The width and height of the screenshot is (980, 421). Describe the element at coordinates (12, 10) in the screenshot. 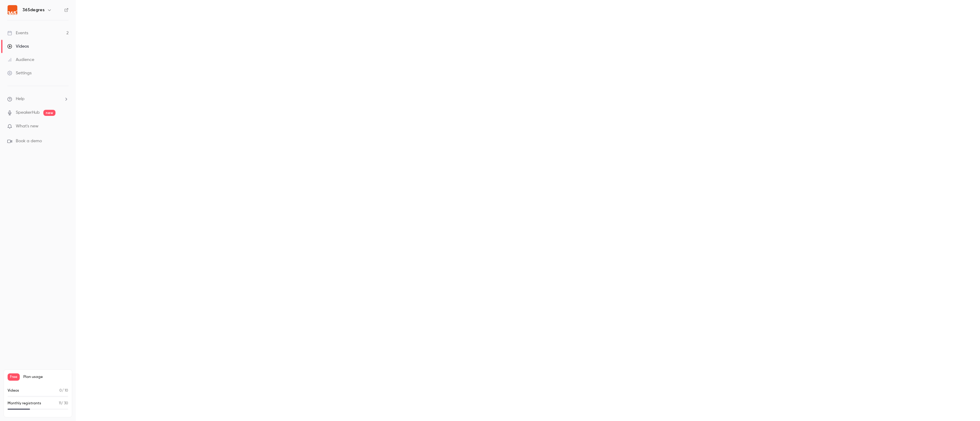

I see `img: 365degres` at that location.